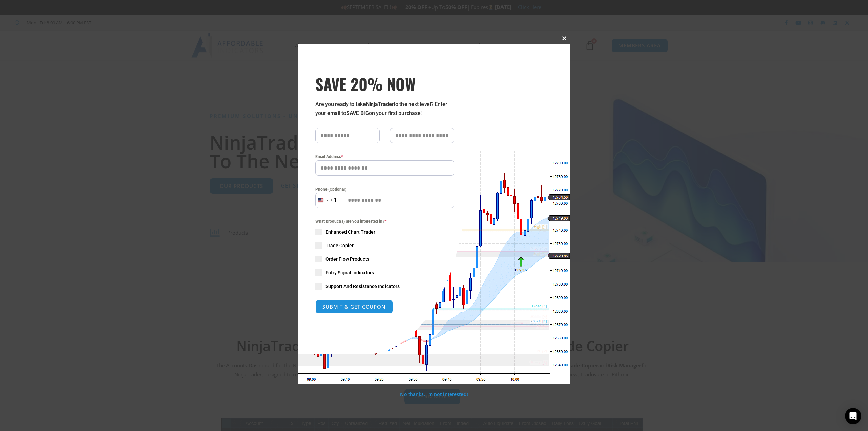 This screenshot has height=431, width=868. I want to click on label: Enhanced Chart Trader, so click(385, 232).